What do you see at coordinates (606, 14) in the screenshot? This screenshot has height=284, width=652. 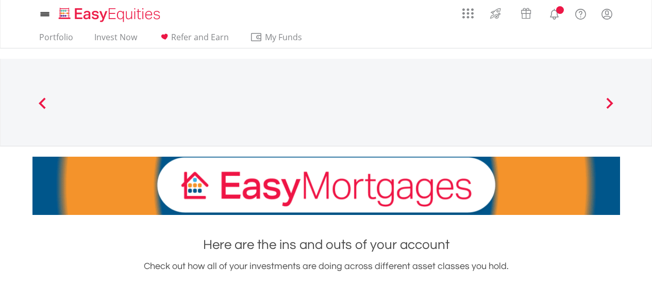 I see `a: My Profile` at bounding box center [606, 14].